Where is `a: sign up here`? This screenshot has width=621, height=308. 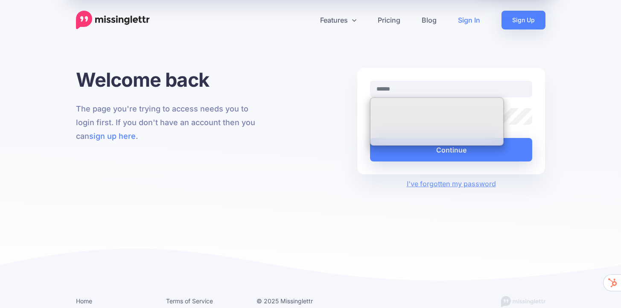
a: sign up here is located at coordinates (112, 136).